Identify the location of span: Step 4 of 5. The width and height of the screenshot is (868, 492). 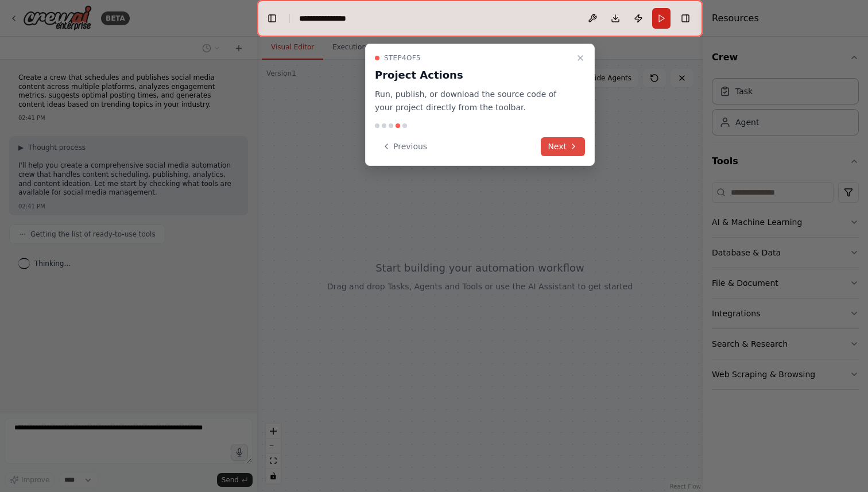
(403, 58).